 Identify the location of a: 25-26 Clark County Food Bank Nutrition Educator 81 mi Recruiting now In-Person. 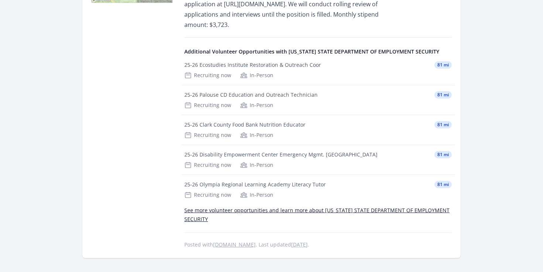
(318, 130).